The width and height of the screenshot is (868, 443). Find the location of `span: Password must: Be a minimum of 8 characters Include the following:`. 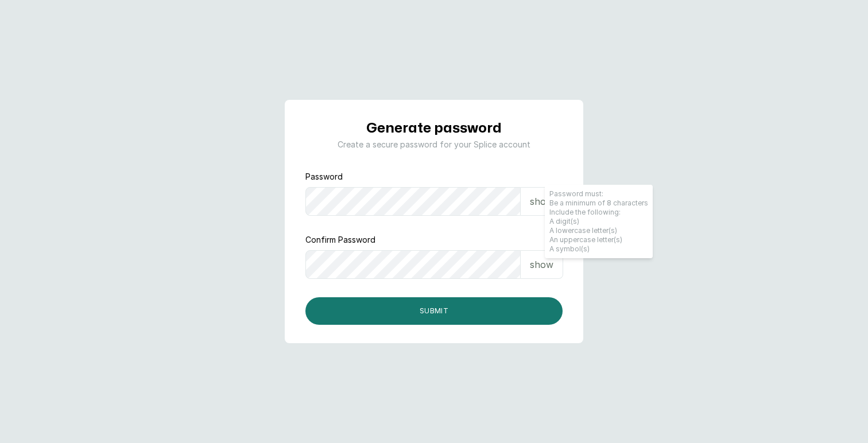

span: Password must: Be a minimum of 8 characters Include the following: is located at coordinates (599, 222).